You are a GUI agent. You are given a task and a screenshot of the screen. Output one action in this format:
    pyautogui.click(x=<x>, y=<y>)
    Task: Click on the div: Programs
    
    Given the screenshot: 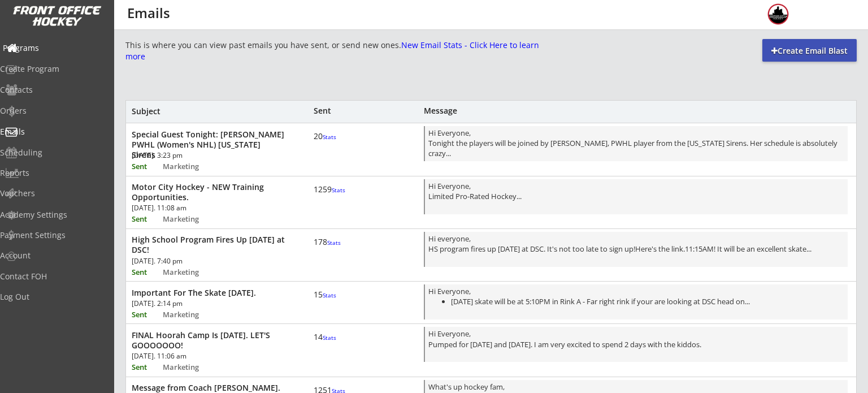 What is the action you would take?
    pyautogui.click(x=54, y=48)
    